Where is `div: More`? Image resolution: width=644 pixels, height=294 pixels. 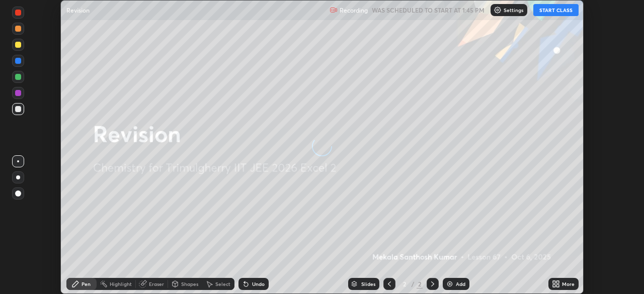
div: More is located at coordinates (568, 284).